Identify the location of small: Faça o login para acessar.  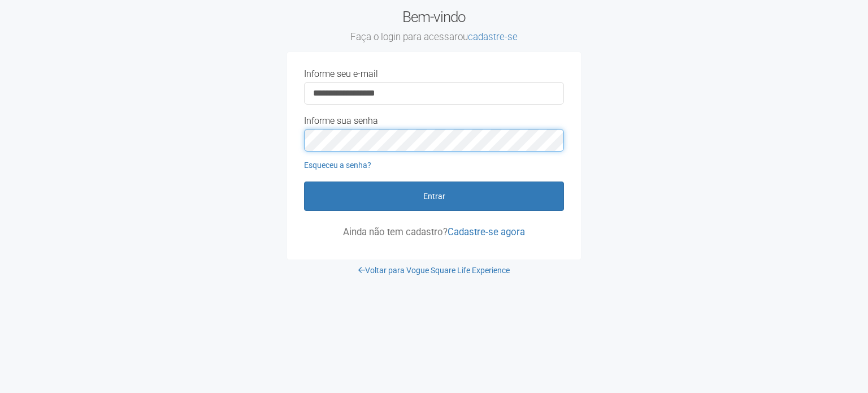
(434, 37).